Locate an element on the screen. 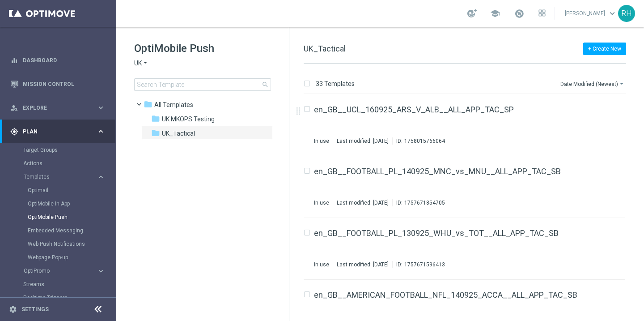 The width and height of the screenshot is (644, 321). div: Optimail is located at coordinates (72, 190).